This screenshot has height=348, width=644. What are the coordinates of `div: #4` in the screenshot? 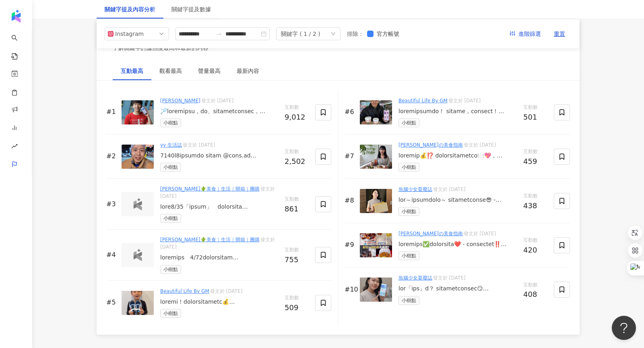 It's located at (113, 255).